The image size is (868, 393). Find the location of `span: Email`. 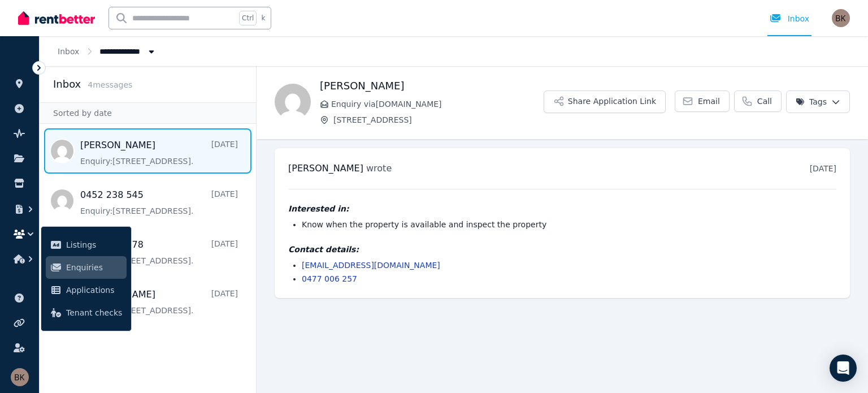

span: Email is located at coordinates (709, 101).